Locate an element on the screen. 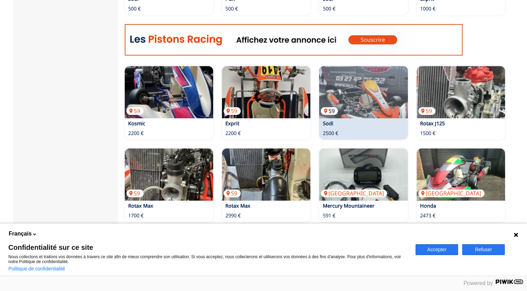  span: Confidentialité sur ce site is located at coordinates (208, 247).